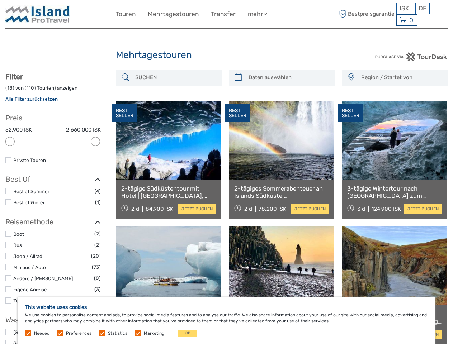  What do you see at coordinates (96, 267) in the screenshot?
I see `span: (73)` at bounding box center [96, 267].